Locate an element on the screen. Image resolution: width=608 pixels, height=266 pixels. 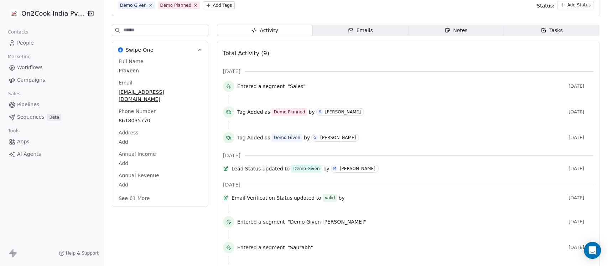
span: 8618035770 is located at coordinates (160, 120).